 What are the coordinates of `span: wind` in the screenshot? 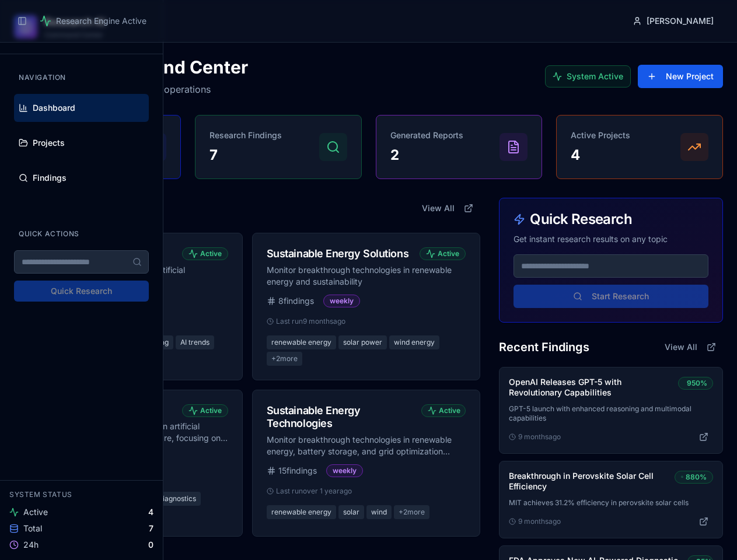 It's located at (378, 512).